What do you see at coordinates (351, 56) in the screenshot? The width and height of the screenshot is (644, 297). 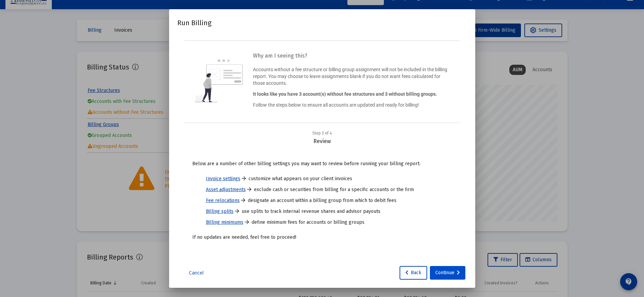 I see `h3: Why am I seeing this?` at bounding box center [351, 56].